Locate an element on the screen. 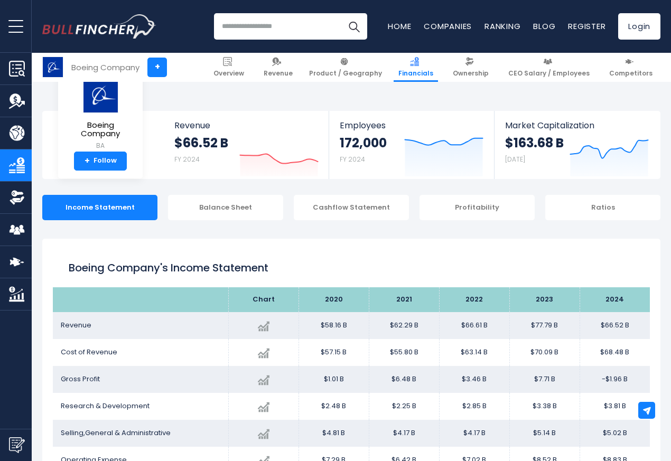  a: Ownership is located at coordinates (471, 67).